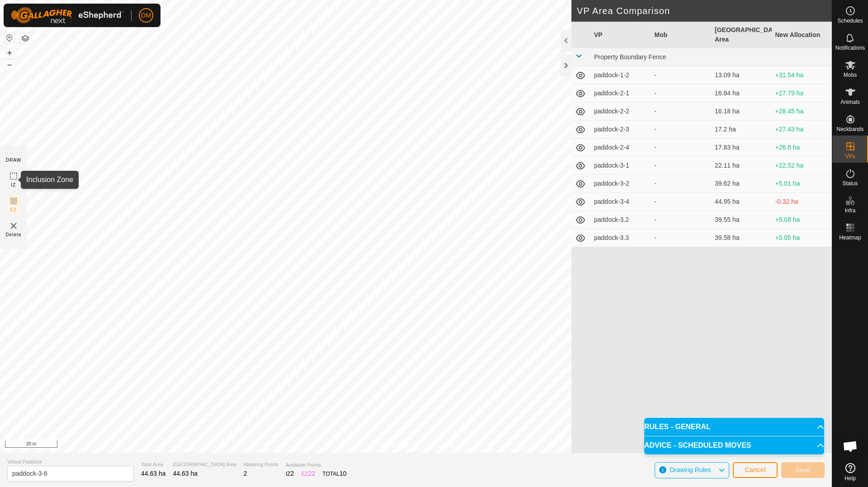 Image resolution: width=868 pixels, height=487 pixels. Describe the element at coordinates (290, 474) in the screenshot. I see `div: IZ` at that location.